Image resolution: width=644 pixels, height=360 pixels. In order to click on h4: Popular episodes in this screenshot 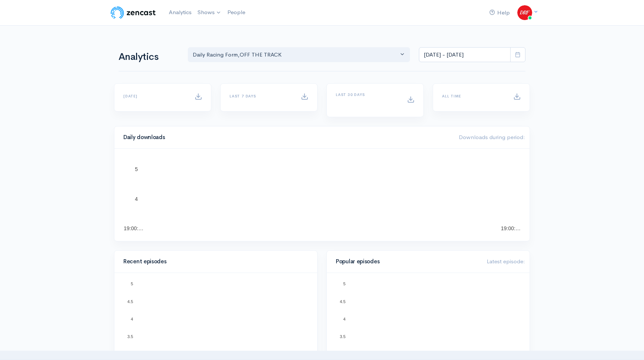, I will do `click(407, 262)`.